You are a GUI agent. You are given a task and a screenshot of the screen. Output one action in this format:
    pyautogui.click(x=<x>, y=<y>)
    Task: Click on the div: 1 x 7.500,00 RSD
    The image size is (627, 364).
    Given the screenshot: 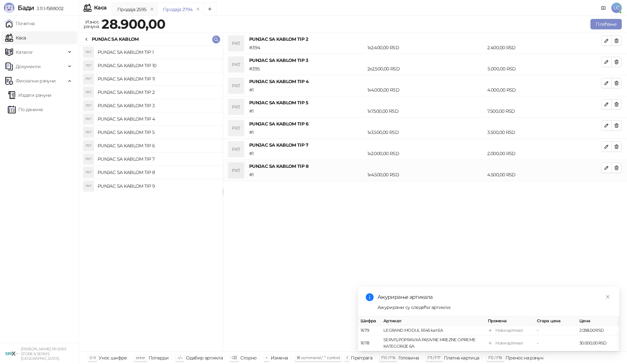 What is the action you would take?
    pyautogui.click(x=426, y=111)
    